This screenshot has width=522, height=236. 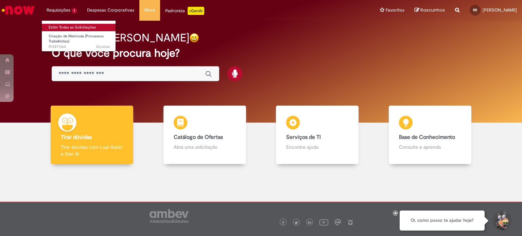 What do you see at coordinates (92, 135) in the screenshot?
I see `a: Tirar dúvidas Tirar dúvidas com Lupi Assist e Gen Ai` at bounding box center [92, 135].